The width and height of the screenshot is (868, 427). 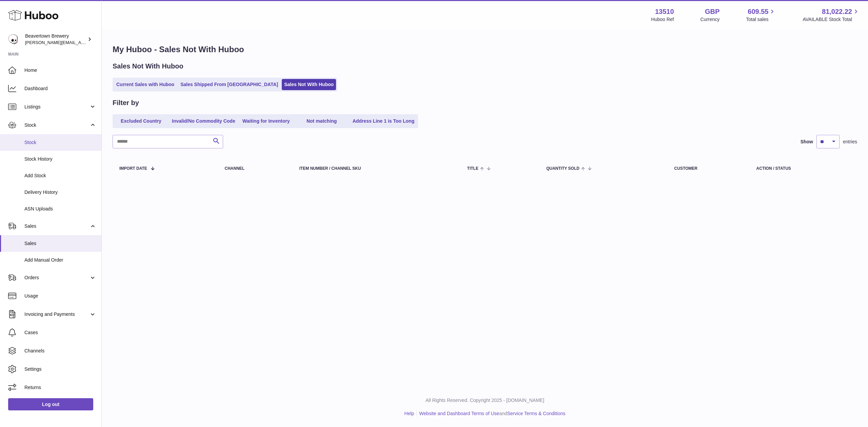 I want to click on span: entries, so click(x=850, y=142).